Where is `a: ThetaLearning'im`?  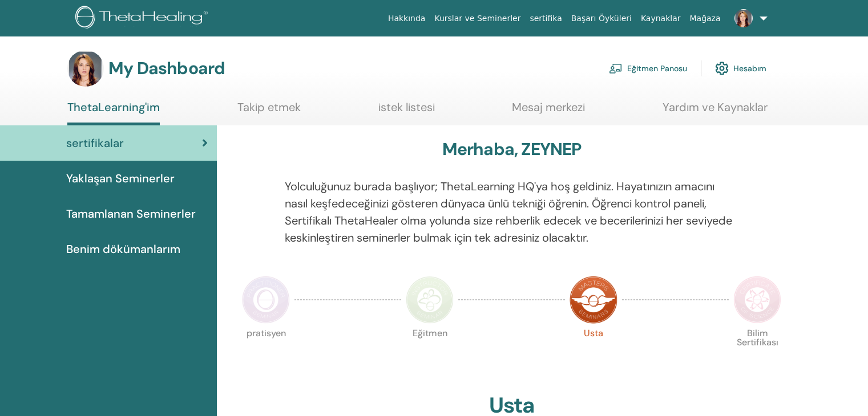 a: ThetaLearning'im is located at coordinates (114, 113).